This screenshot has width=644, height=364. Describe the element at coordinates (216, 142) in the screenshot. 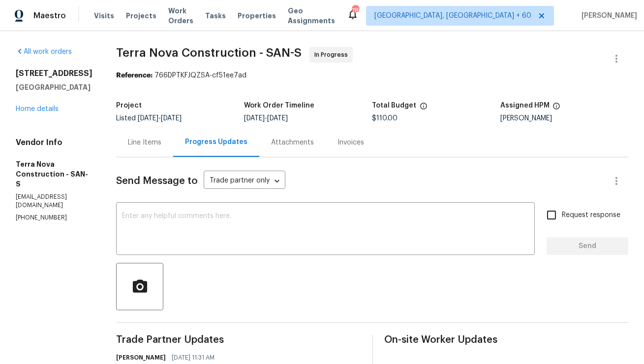

I see `div: Progress Updates` at that location.